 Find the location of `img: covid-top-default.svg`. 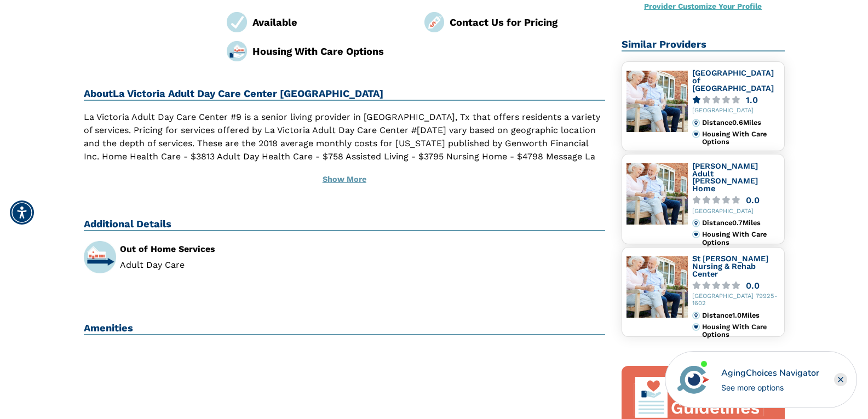

img: covid-top-default.svg is located at coordinates (700, 397).